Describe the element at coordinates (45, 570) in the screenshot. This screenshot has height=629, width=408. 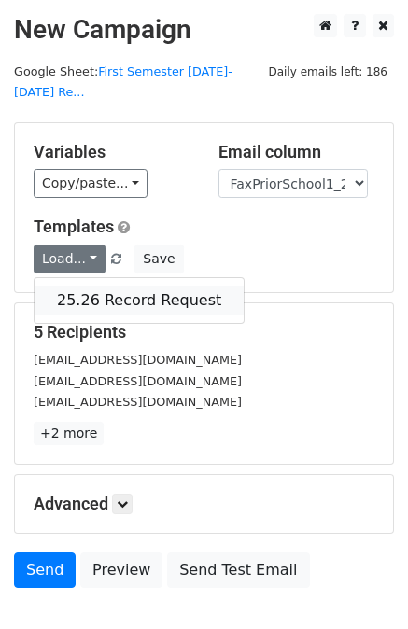
I see `a: Send` at that location.